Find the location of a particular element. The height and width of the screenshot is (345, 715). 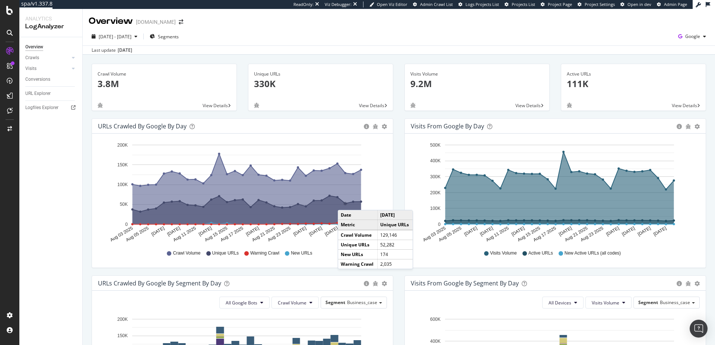

div: Visits from Google by day is located at coordinates (447, 126).